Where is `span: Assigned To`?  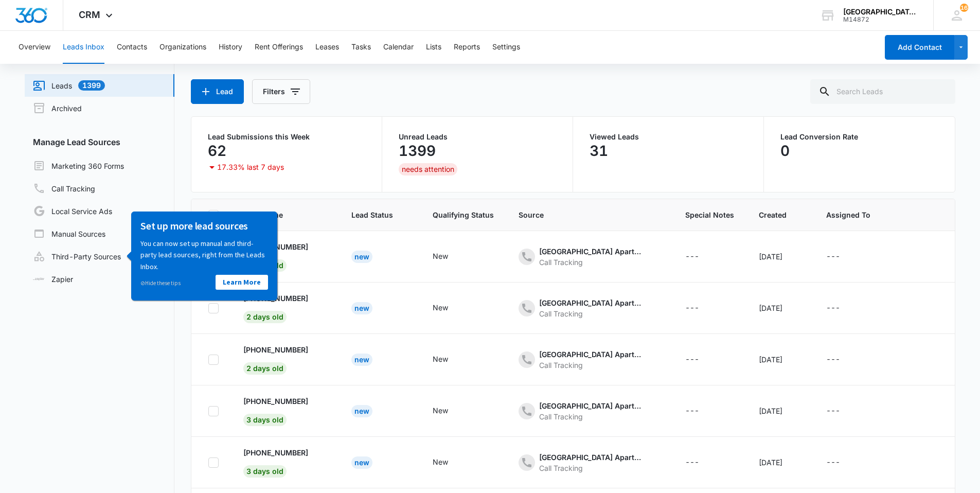
span: Assigned To is located at coordinates (848, 215).